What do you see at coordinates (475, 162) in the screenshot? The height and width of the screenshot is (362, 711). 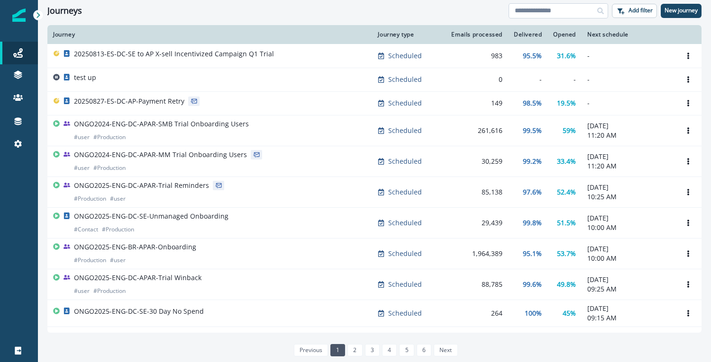 I see `div: 30,259` at bounding box center [475, 162].